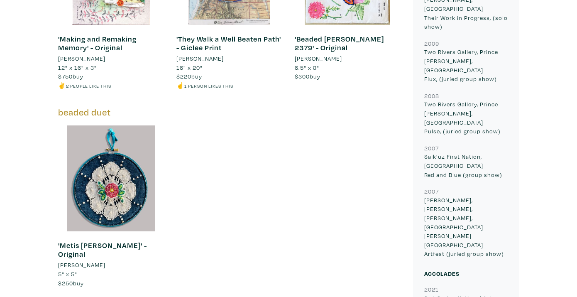 The image size is (577, 297). What do you see at coordinates (307, 67) in the screenshot?
I see `span: 6.5" x 8"` at bounding box center [307, 67].